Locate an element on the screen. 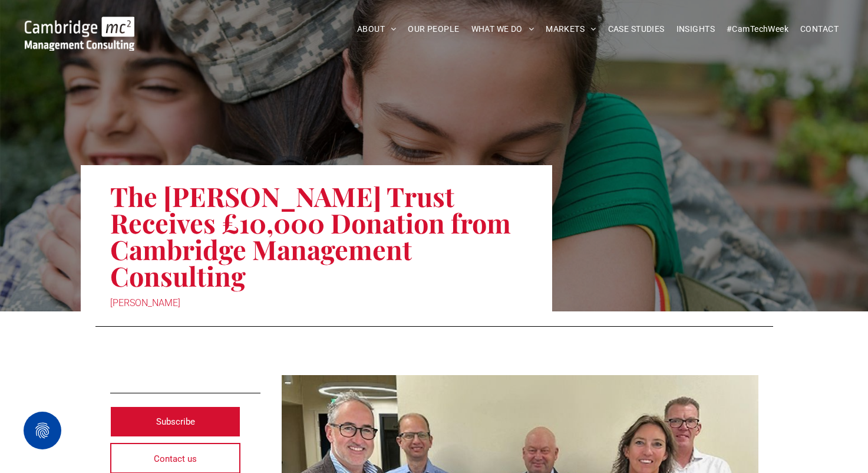 The width and height of the screenshot is (868, 473). span: Subscribe is located at coordinates (176, 421).